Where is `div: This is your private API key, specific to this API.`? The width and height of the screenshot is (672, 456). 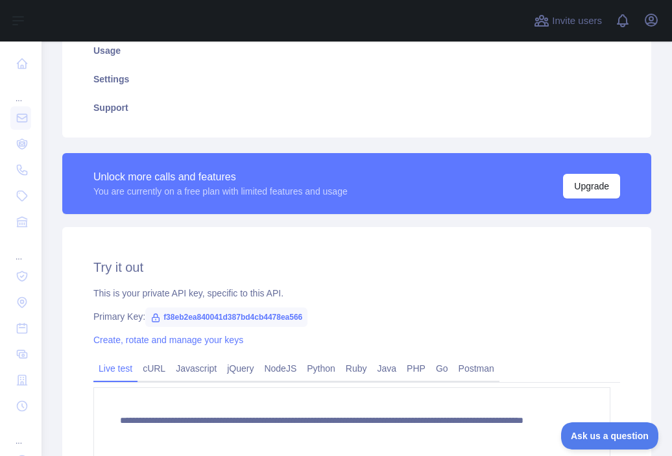 div: This is your private API key, specific to this API. is located at coordinates (357, 293).